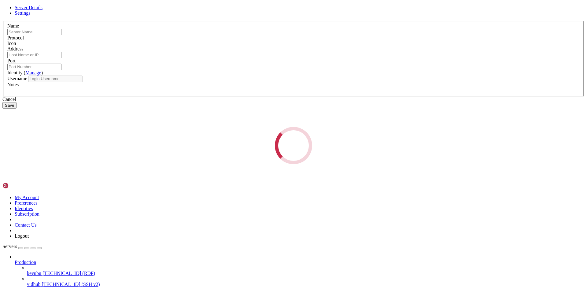  I want to click on span: vidhub, so click(34, 284).